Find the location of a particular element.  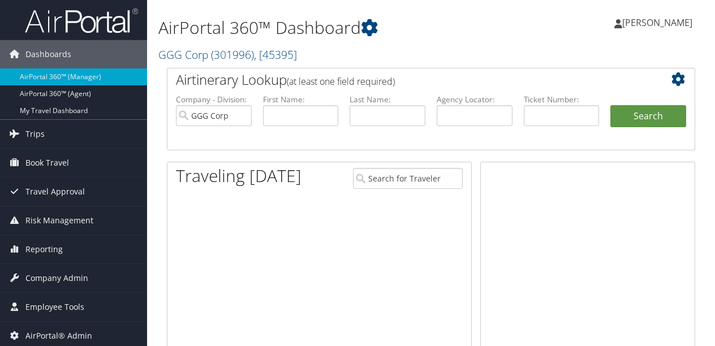

label: Ticket Number: is located at coordinates (562, 100).